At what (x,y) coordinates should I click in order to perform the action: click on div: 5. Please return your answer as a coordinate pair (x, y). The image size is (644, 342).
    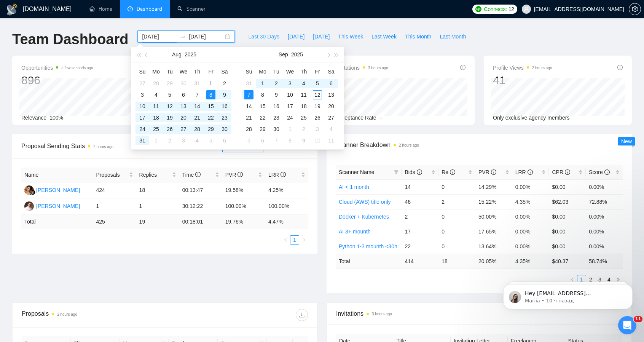
    Looking at the image, I should click on (249, 141).